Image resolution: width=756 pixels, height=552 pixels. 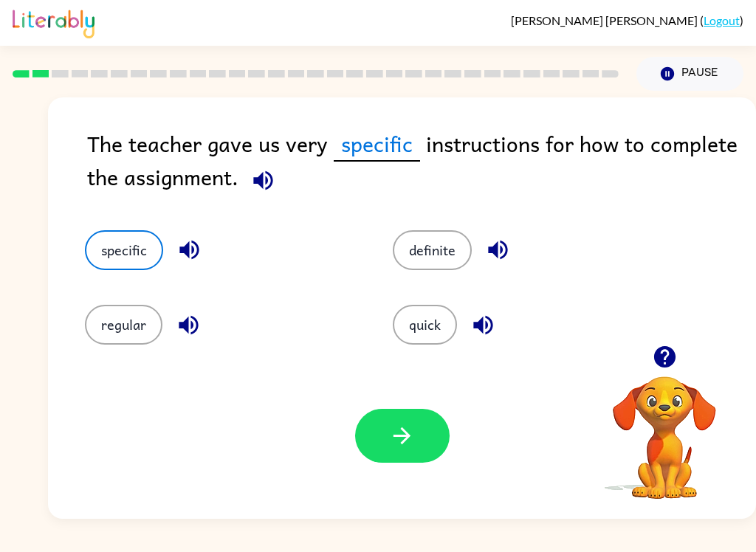 I want to click on button: Pause, so click(x=689, y=74).